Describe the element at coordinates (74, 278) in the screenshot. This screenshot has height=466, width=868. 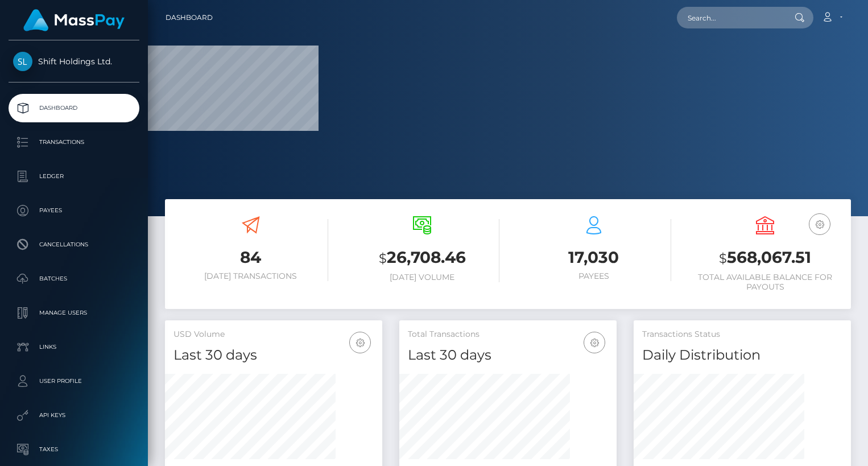
I see `p: Batches` at that location.